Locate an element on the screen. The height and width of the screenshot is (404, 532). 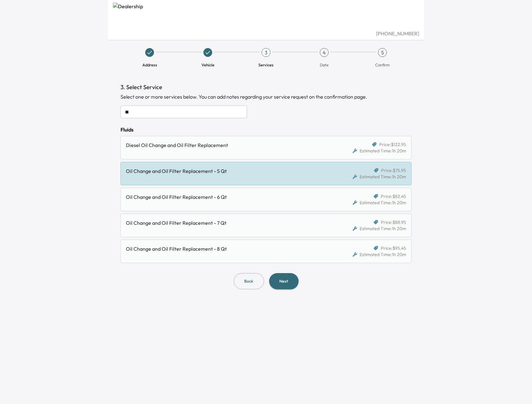
div: Oil Change and Oil Filter Replacement - 8 Qt is located at coordinates (228, 249).